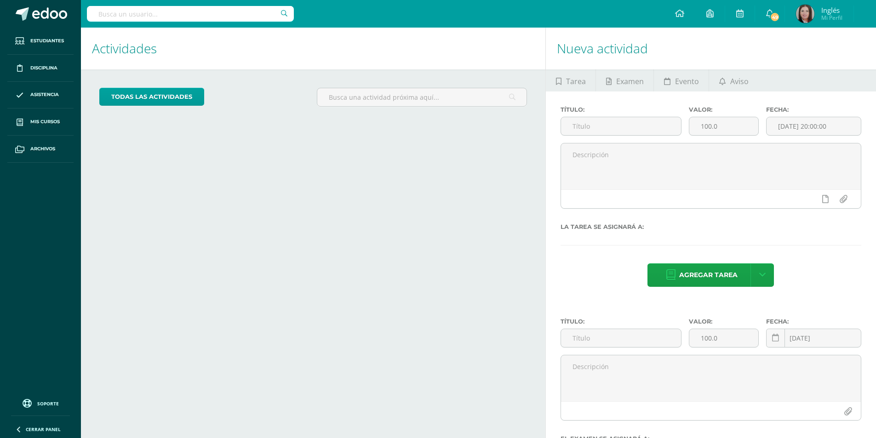 This screenshot has height=438, width=876. Describe the element at coordinates (43, 430) in the screenshot. I see `span: Cerrar panel` at that location.